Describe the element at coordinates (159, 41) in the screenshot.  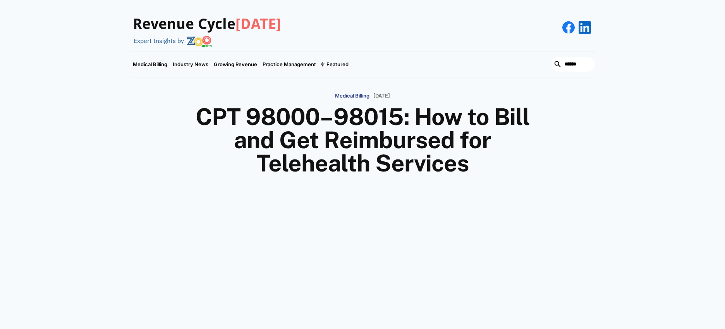
I see `div: Expert Insights by` at that location.